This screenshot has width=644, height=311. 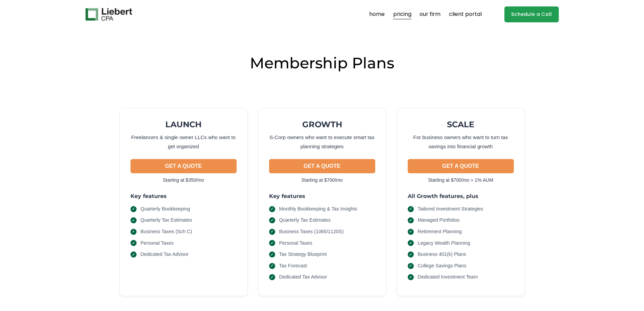 I want to click on span: Tax Forecast, so click(x=293, y=266).